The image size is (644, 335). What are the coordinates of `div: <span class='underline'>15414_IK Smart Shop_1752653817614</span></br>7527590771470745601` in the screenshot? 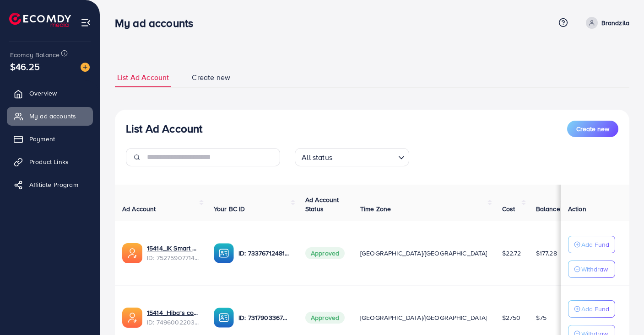 It's located at (173, 253).